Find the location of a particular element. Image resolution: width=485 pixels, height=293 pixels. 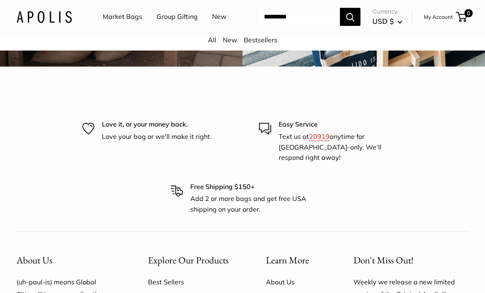

a: 0 is located at coordinates (461, 17).